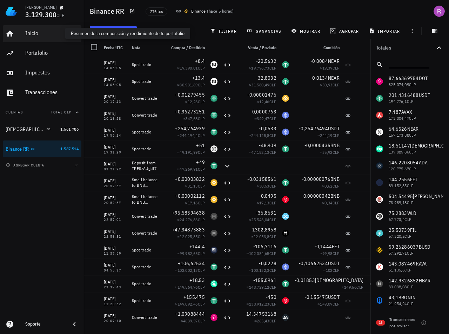  What do you see at coordinates (115, 237) in the screenshot?
I see `div: 22:56:31` at bounding box center [115, 237].